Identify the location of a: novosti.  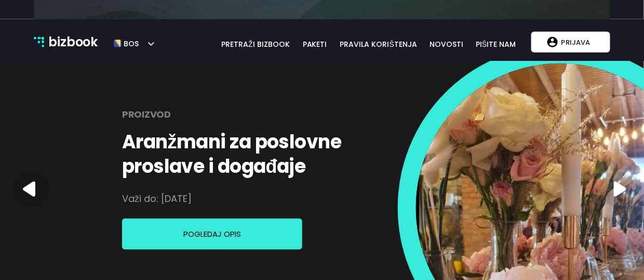
(447, 44).